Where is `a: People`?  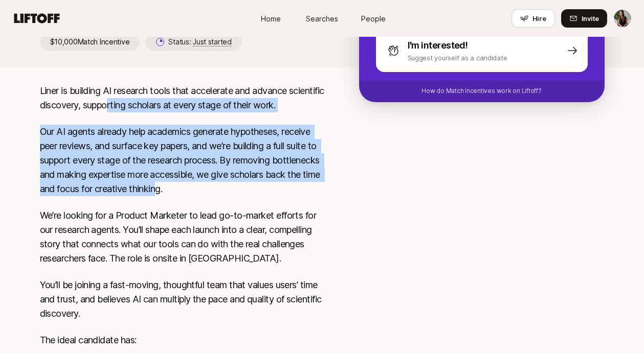
a: People is located at coordinates (373, 18).